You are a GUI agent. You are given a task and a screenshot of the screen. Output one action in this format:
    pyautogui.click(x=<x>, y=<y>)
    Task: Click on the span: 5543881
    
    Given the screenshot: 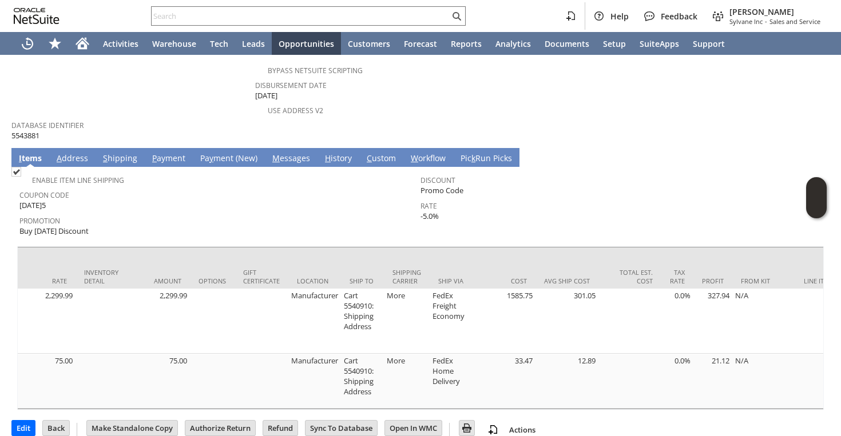 What is the action you would take?
    pyautogui.click(x=25, y=136)
    